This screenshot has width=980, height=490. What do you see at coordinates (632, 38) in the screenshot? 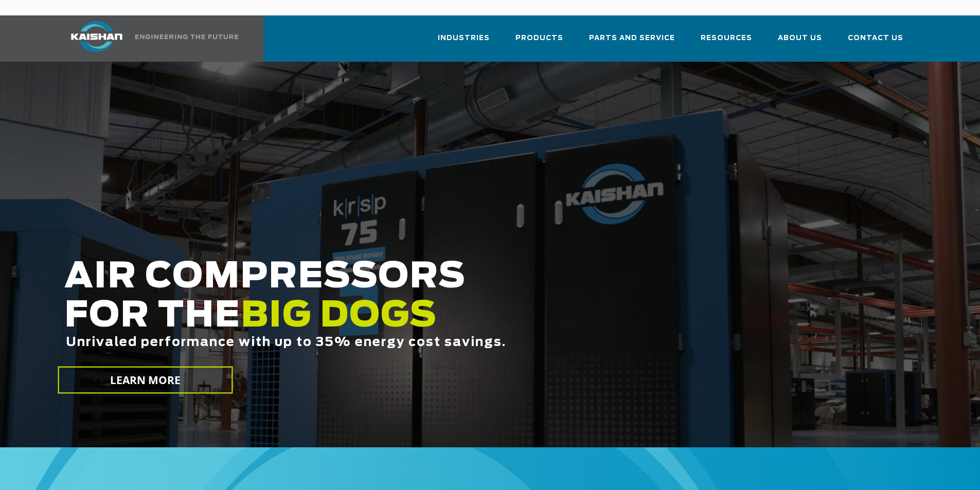
I see `span: Parts and Service` at bounding box center [632, 38].